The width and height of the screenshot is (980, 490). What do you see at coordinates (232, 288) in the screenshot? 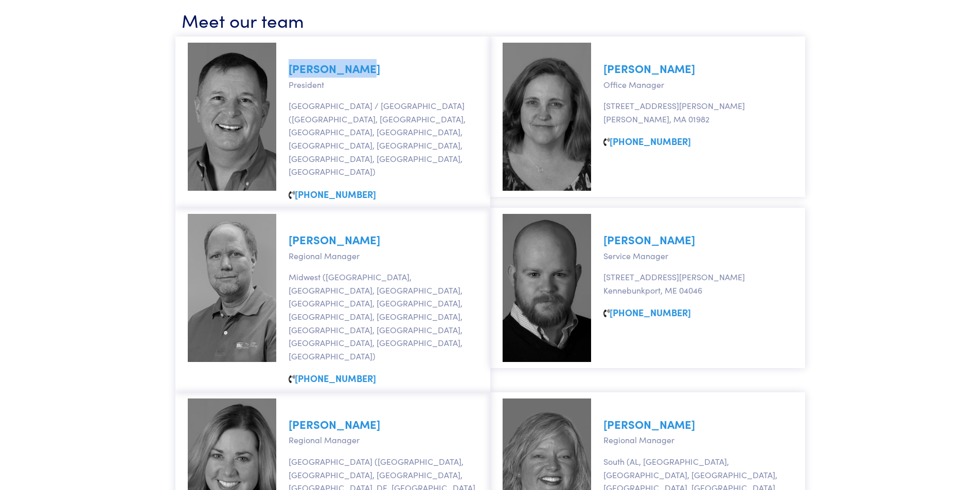
I see `img: david-larson.jpg` at bounding box center [232, 288].